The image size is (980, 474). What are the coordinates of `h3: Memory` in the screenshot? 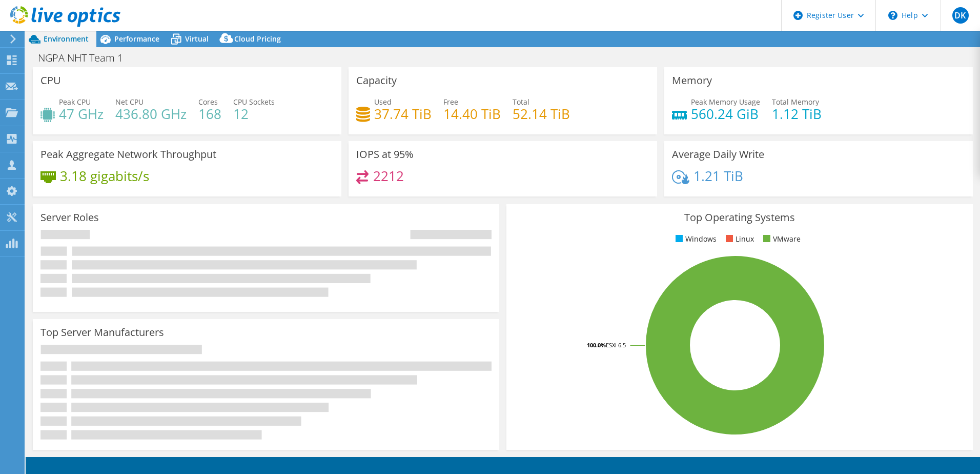 It's located at (692, 81).